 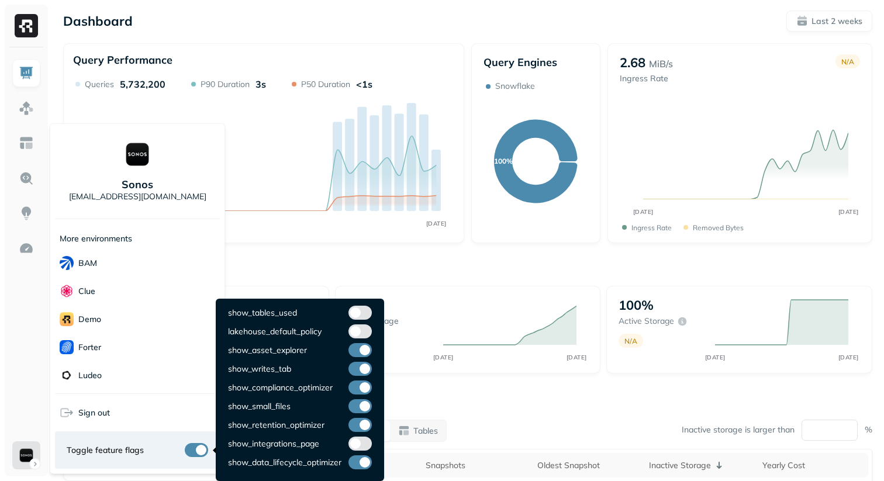 I want to click on img: BAM, so click(x=67, y=263).